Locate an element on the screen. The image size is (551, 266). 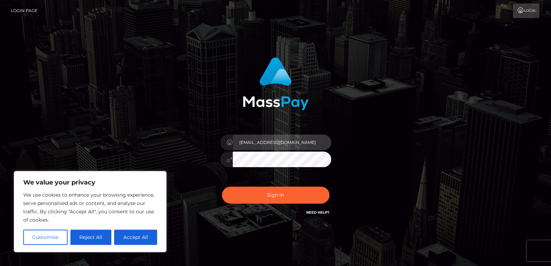
button: Customise is located at coordinates (45, 237).